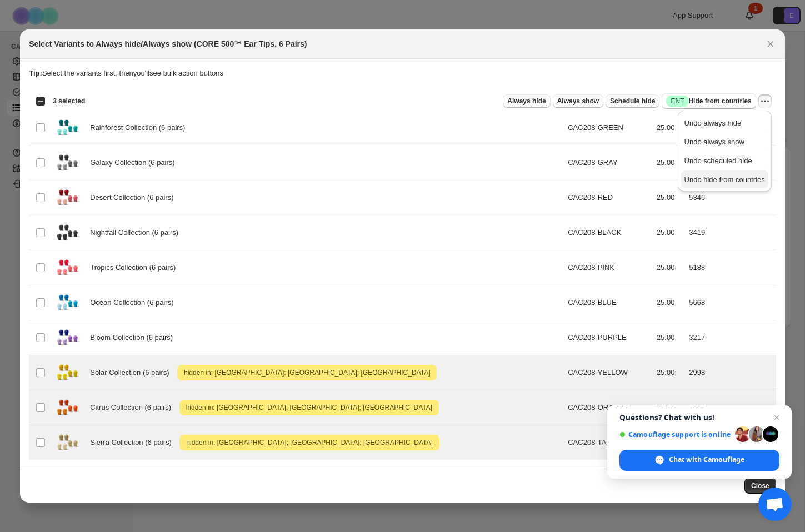 Image resolution: width=805 pixels, height=532 pixels. What do you see at coordinates (134, 302) in the screenshot?
I see `span: Ocean Collection (6 pairs)` at bounding box center [134, 302].